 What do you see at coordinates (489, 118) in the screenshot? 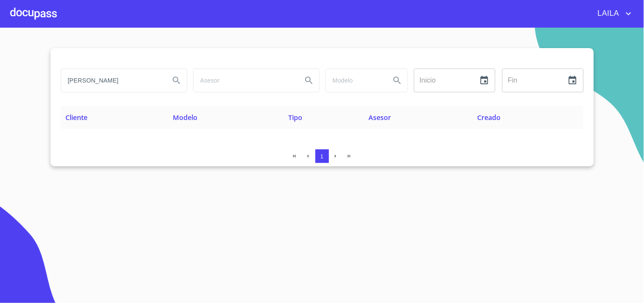
I see `span: Creado` at bounding box center [489, 118].